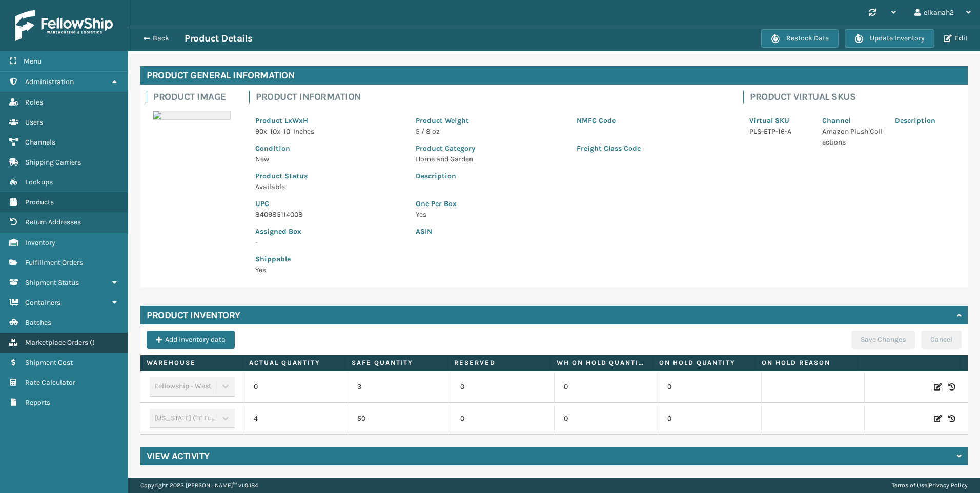  What do you see at coordinates (852, 121) in the screenshot?
I see `p: Channel` at bounding box center [852, 121].